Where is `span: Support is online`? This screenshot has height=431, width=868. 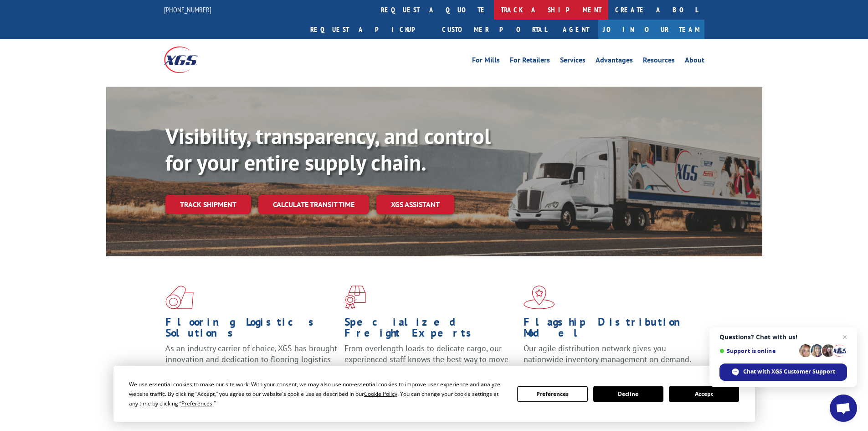
span: Support is online is located at coordinates (757, 350).